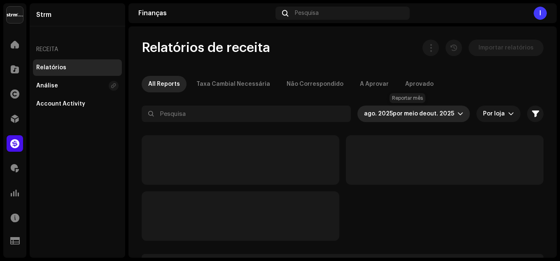  What do you see at coordinates (419, 84) in the screenshot?
I see `div: Aprovado` at bounding box center [419, 84].